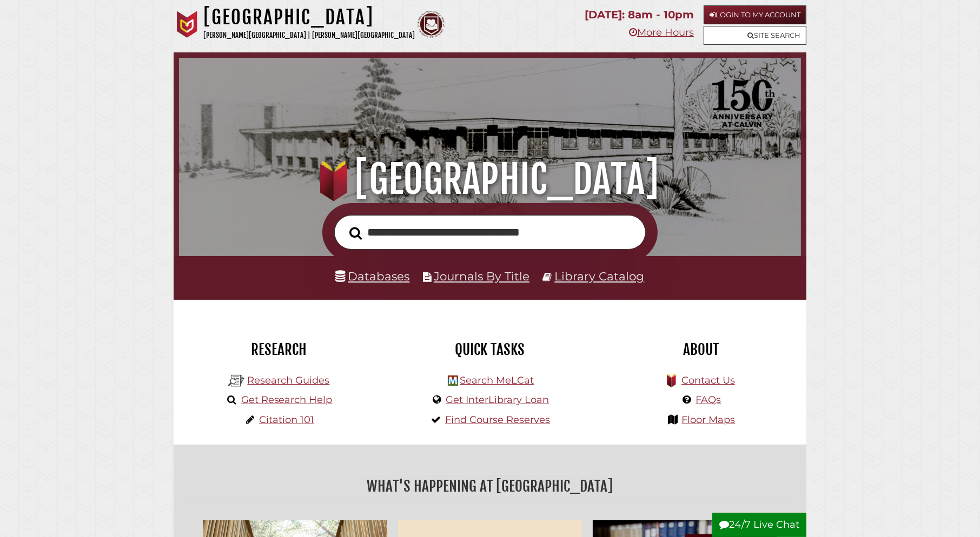  Describe the element at coordinates (355, 233) in the screenshot. I see `i: Search` at that location.